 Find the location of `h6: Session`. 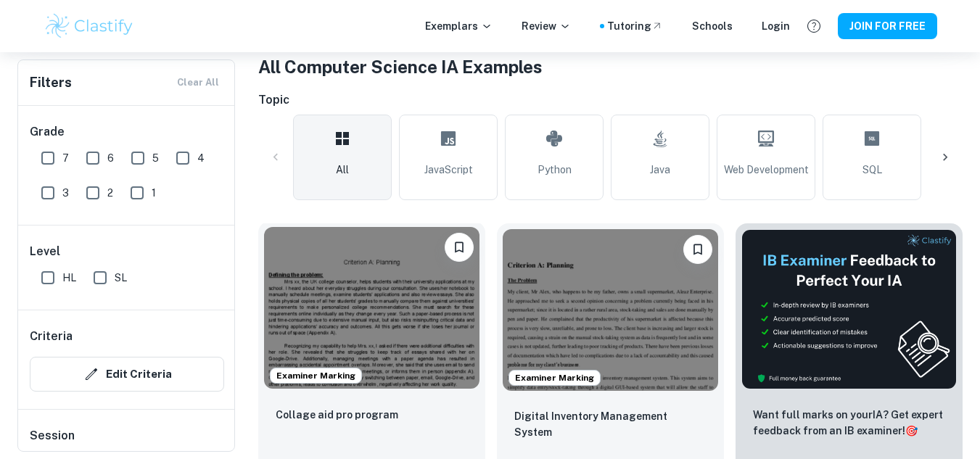

h6: Session is located at coordinates (127, 441).